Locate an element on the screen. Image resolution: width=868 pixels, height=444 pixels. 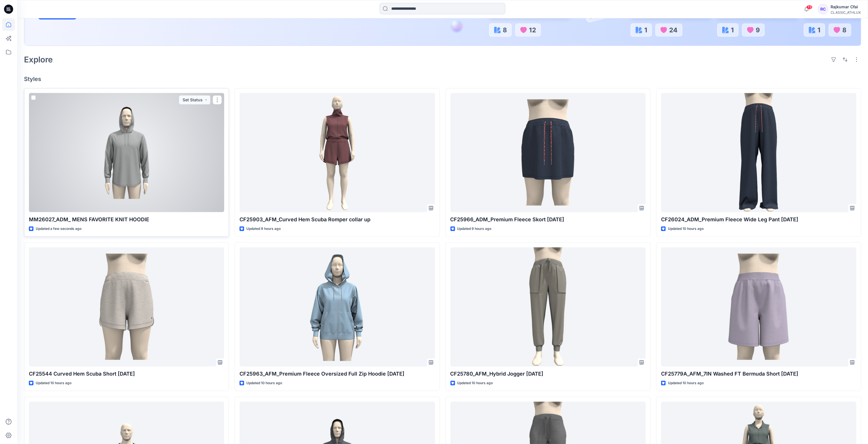
span: 73 is located at coordinates (810, 7).